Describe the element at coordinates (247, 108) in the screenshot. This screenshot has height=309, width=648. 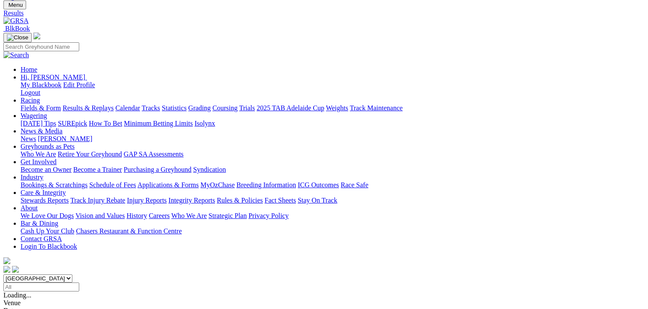
I see `a: Trials` at that location.